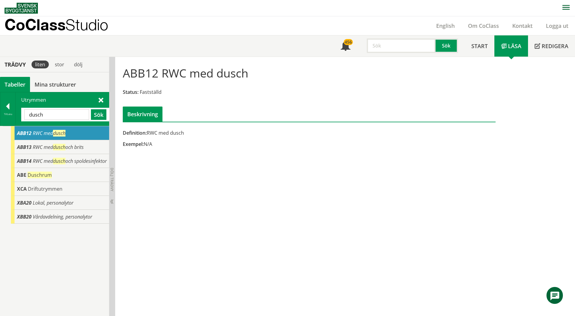  Describe the element at coordinates (45, 189) in the screenshot. I see `span: Driftutrymmen` at that location.